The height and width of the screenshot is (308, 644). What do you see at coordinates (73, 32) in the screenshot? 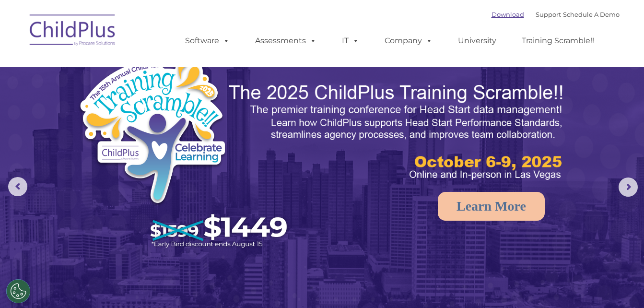
I see `img: ChildPlus by Procare Solutions` at bounding box center [73, 32].